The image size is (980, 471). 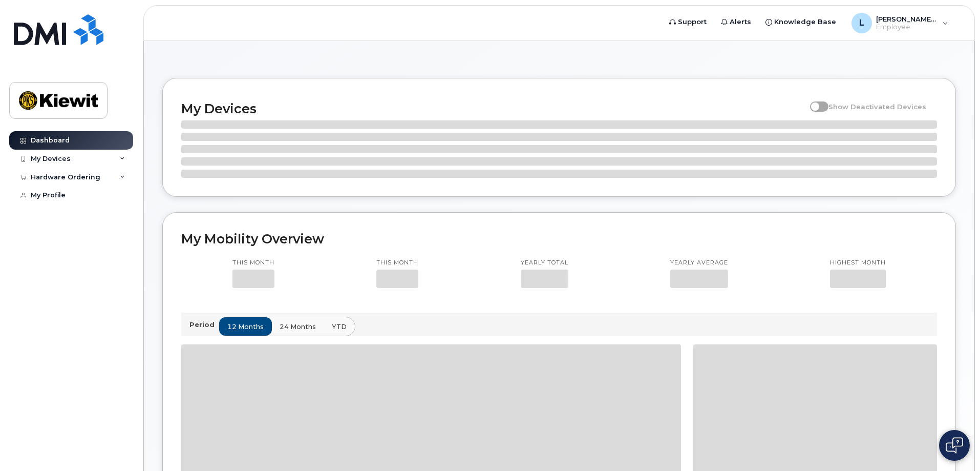 What do you see at coordinates (298, 327) in the screenshot?
I see `span: 24 months` at bounding box center [298, 327].